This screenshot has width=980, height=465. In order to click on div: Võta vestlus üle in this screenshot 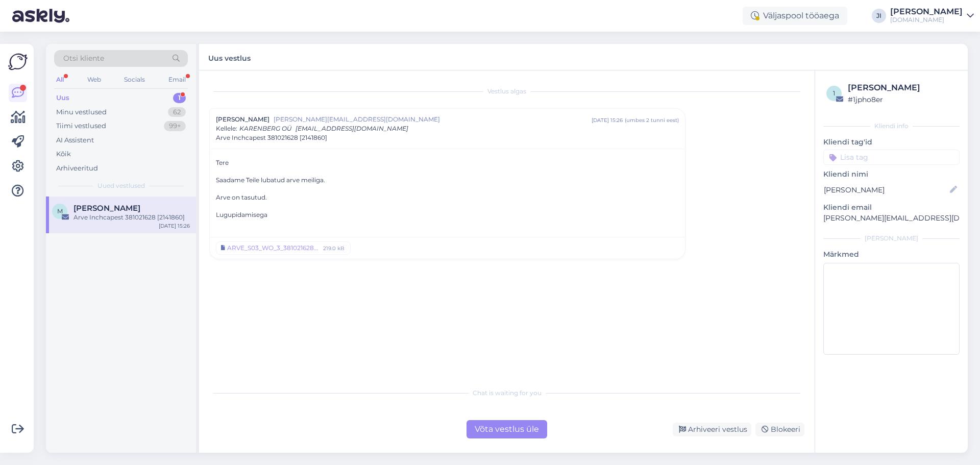, I will do `click(507, 429)`.